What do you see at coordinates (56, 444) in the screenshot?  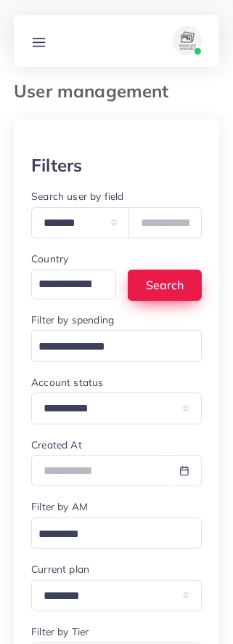 I see `label: Created At` at bounding box center [56, 444].